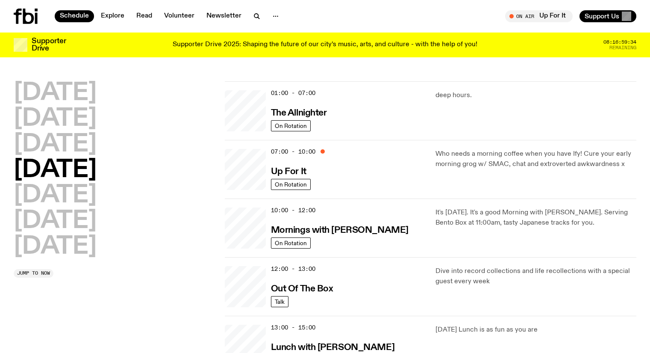 The height and width of the screenshot is (353, 650). What do you see at coordinates (33, 273) in the screenshot?
I see `button: Jump to now` at bounding box center [33, 273].